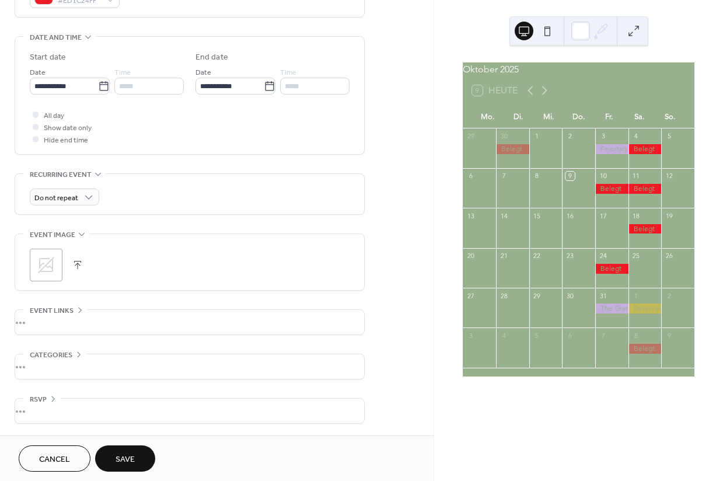  I want to click on button: Cancel, so click(54, 458).